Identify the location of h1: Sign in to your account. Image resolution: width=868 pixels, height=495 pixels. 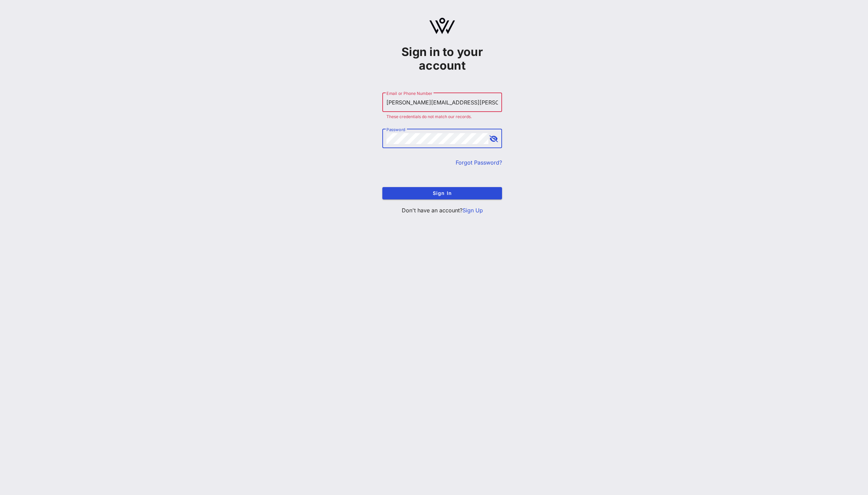
(442, 59).